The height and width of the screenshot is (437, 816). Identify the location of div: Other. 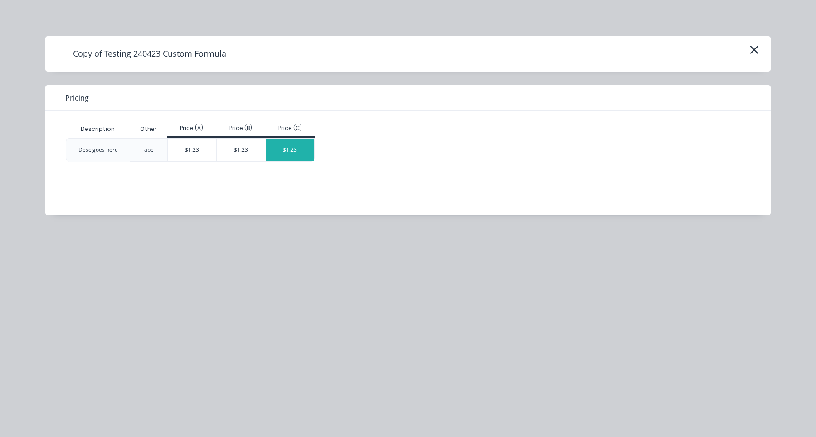
(148, 129).